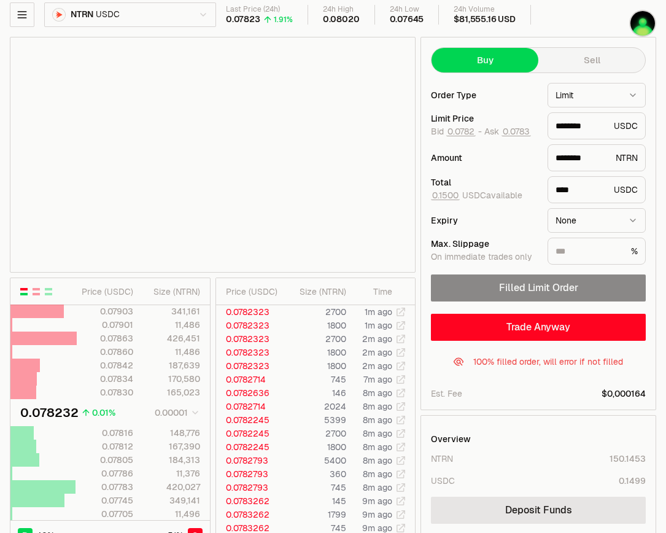 The image size is (666, 533). Describe the element at coordinates (250, 393) in the screenshot. I see `td: 0.0782636` at that location.